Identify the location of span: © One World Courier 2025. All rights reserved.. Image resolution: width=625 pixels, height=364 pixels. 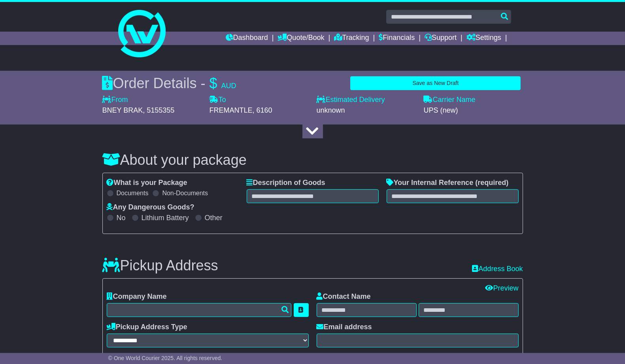
(165, 358).